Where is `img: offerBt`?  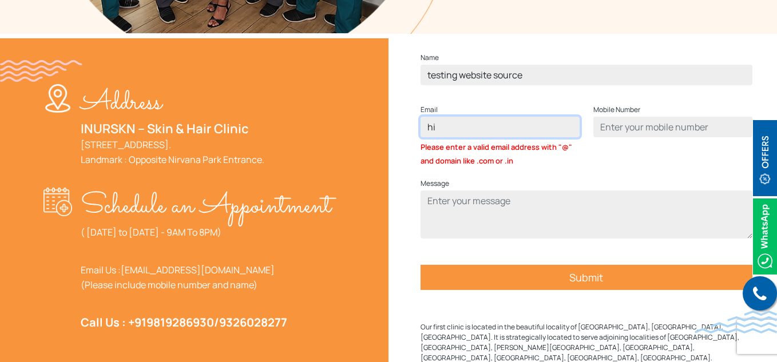 img: offerBt is located at coordinates (765, 158).